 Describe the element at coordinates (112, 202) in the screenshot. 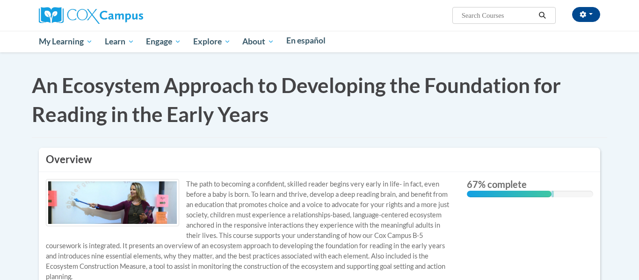

I see `img: Course logo image` at that location.